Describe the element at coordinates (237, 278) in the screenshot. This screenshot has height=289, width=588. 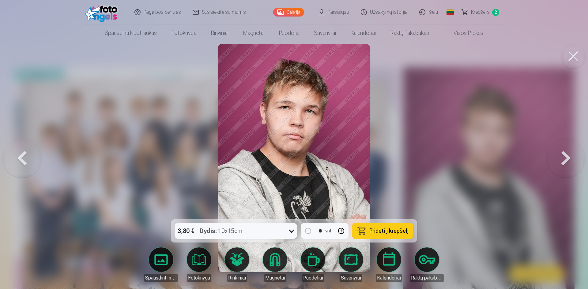
I see `div: Rinkiniai` at that location.